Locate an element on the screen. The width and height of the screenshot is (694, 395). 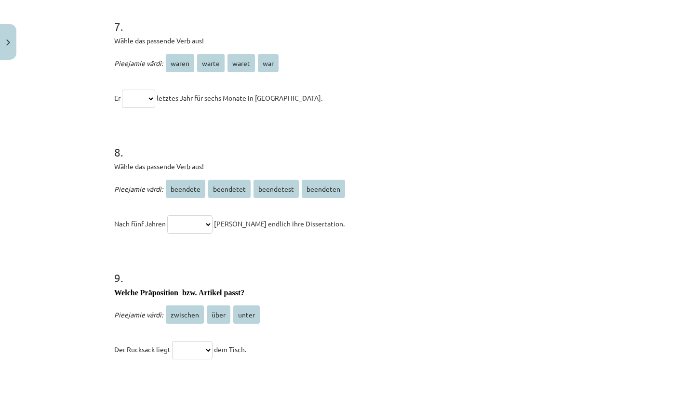
span: waren is located at coordinates (180, 63).